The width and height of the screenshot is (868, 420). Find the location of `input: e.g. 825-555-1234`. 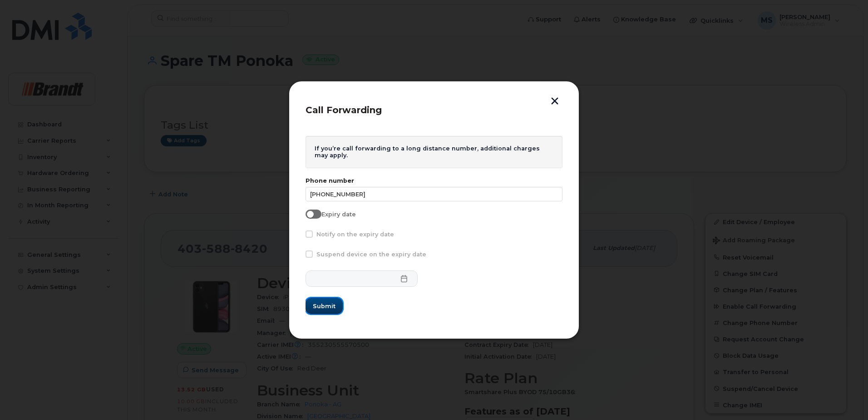

input: e.g. 825-555-1234 is located at coordinates (434, 194).